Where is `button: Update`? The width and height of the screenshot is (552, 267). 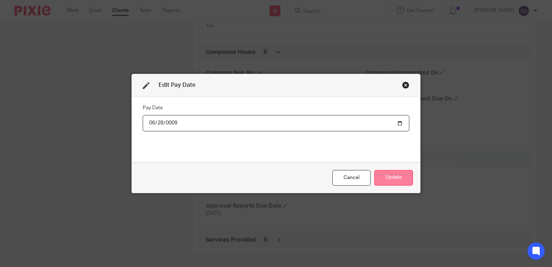
button: Update is located at coordinates (393, 177).